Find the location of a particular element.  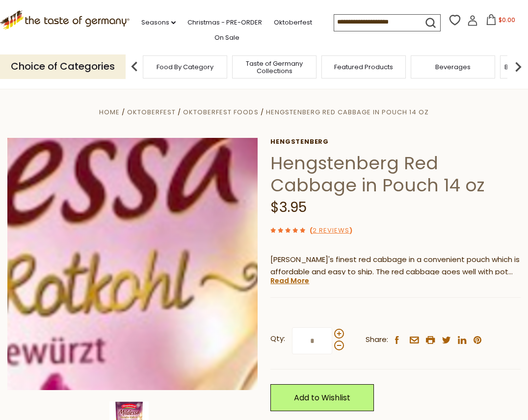

a: Home is located at coordinates (109, 112).